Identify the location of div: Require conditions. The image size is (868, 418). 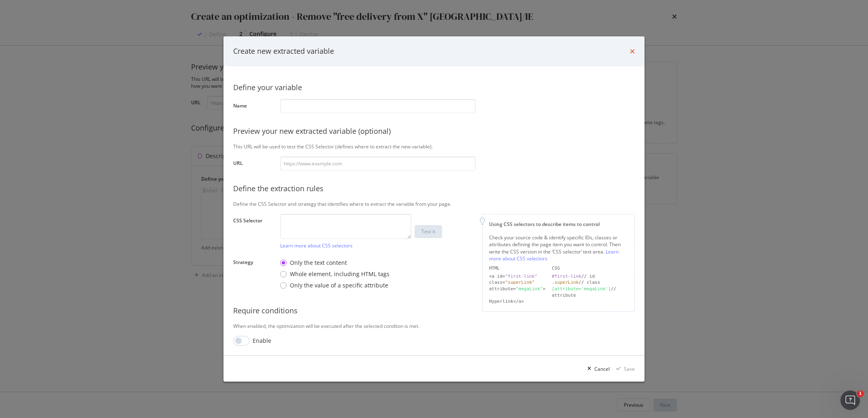
(434, 311).